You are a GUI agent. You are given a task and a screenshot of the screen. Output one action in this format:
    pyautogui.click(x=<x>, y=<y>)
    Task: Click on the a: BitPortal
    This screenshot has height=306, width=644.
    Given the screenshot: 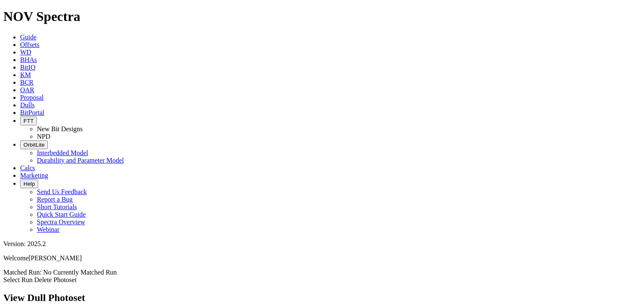 What is the action you would take?
    pyautogui.click(x=32, y=113)
    